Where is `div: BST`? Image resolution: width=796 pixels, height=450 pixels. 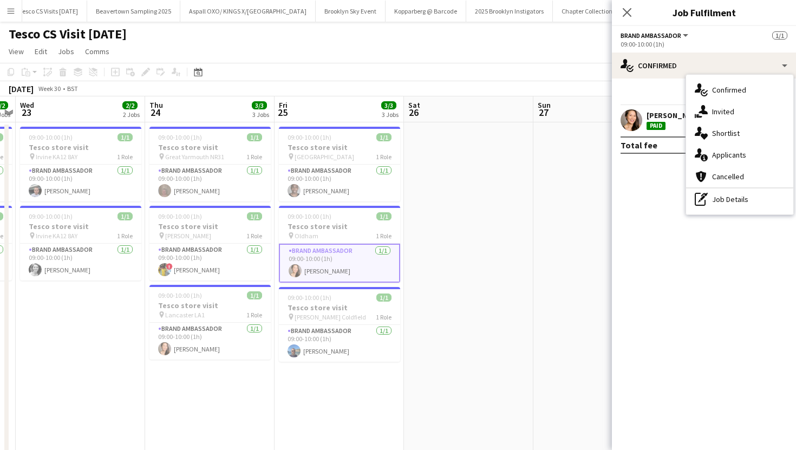 div: BST is located at coordinates (73, 88).